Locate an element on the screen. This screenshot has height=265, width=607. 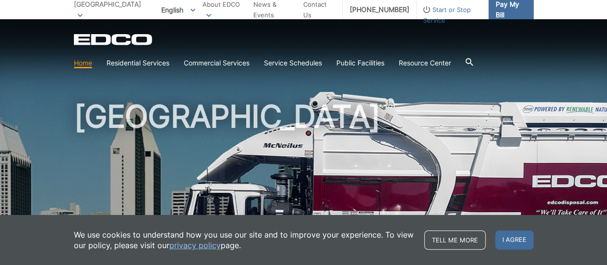
a: Home is located at coordinates (83, 63).